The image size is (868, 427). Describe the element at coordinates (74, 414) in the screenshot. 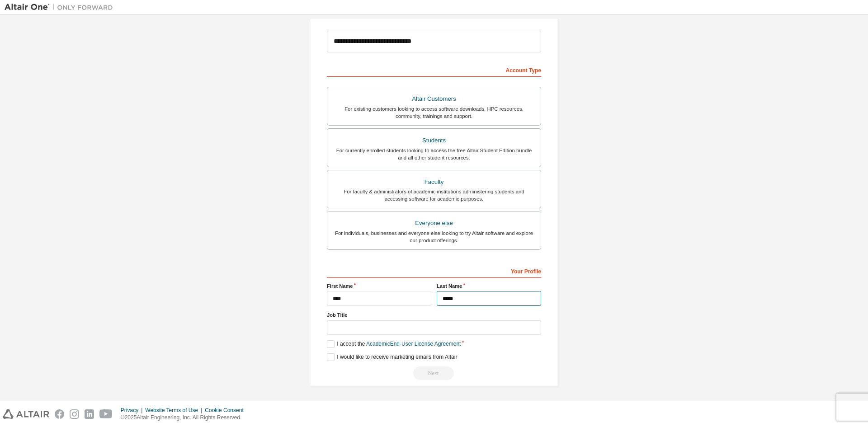

I see `img: instagram.svg` at that location.